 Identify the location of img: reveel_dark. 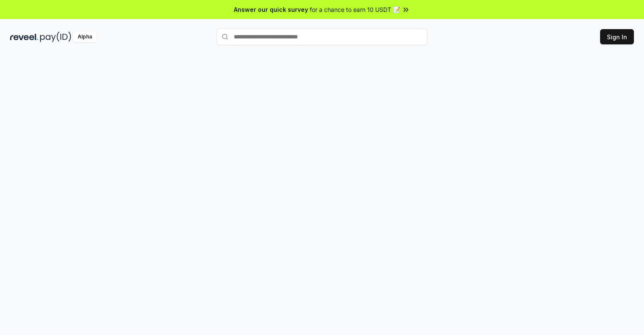
(24, 37).